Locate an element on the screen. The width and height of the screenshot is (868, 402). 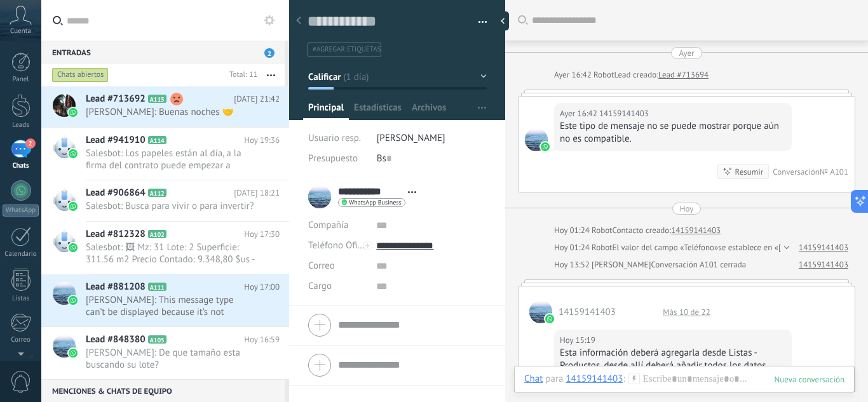
span: Principal is located at coordinates (326, 111).